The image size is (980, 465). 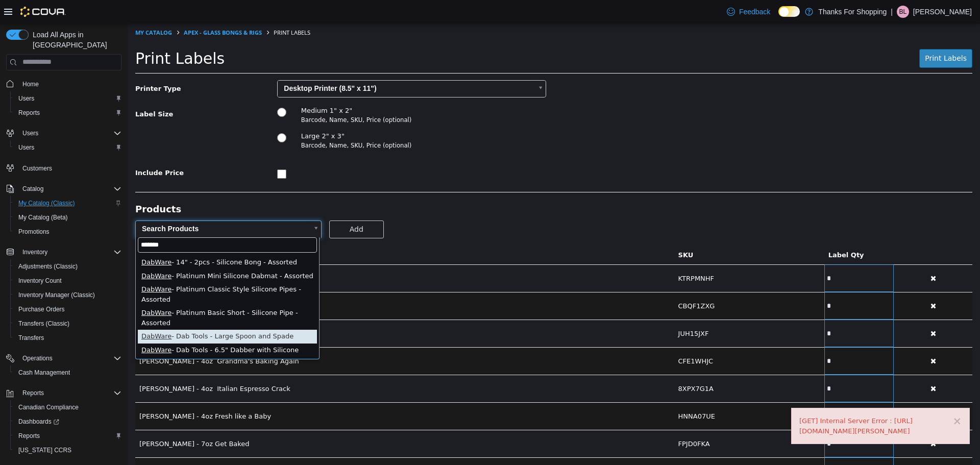 What do you see at coordinates (68, 295) in the screenshot?
I see `button: Inventory Manager (Classic)` at bounding box center [68, 295].